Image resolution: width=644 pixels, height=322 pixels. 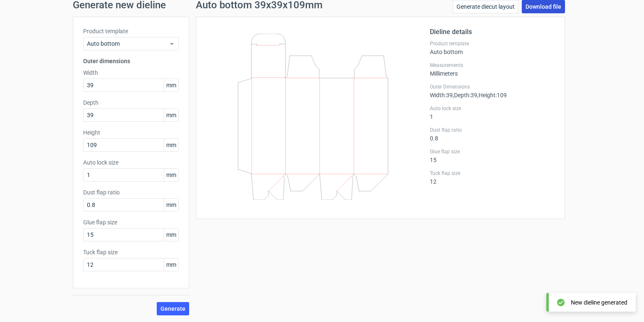 What do you see at coordinates (465, 95) in the screenshot?
I see `span: , Depth : 39` at bounding box center [465, 95].